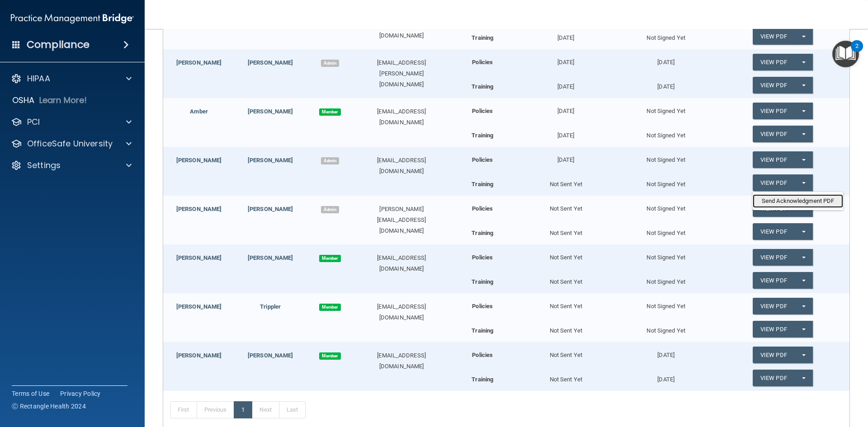 The image size is (868, 427). Describe the element at coordinates (71, 165) in the screenshot. I see `a: Settings` at that location.